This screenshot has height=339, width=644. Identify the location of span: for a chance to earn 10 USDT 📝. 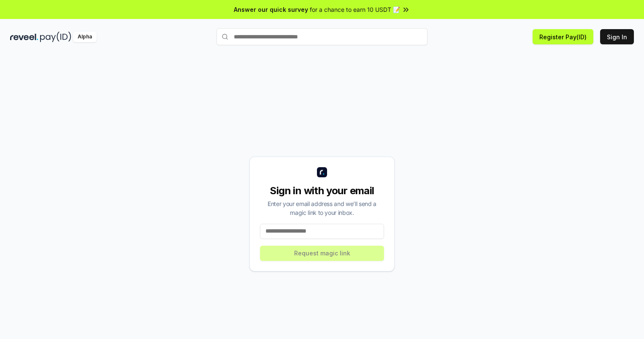
(355, 9).